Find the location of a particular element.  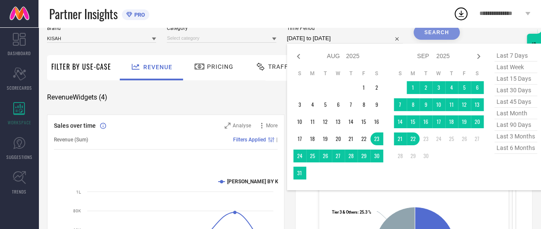

span: Filters Applied is located at coordinates (249, 140).